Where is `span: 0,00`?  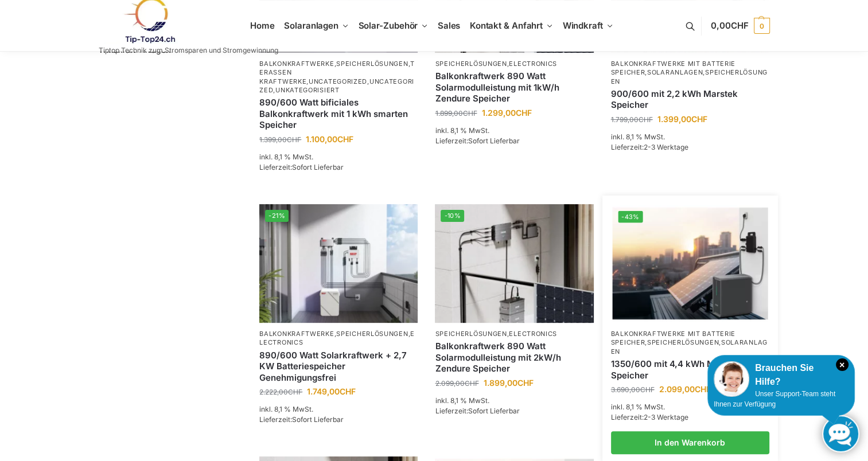 span: 0,00 is located at coordinates (729, 25).